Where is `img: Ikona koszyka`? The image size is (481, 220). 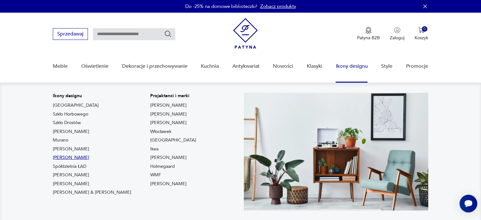
img: Ikona koszyka is located at coordinates (421, 30).